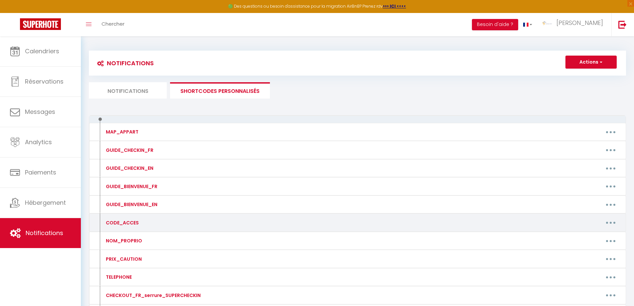 This screenshot has width=634, height=306. I want to click on span: Calendriers, so click(42, 51).